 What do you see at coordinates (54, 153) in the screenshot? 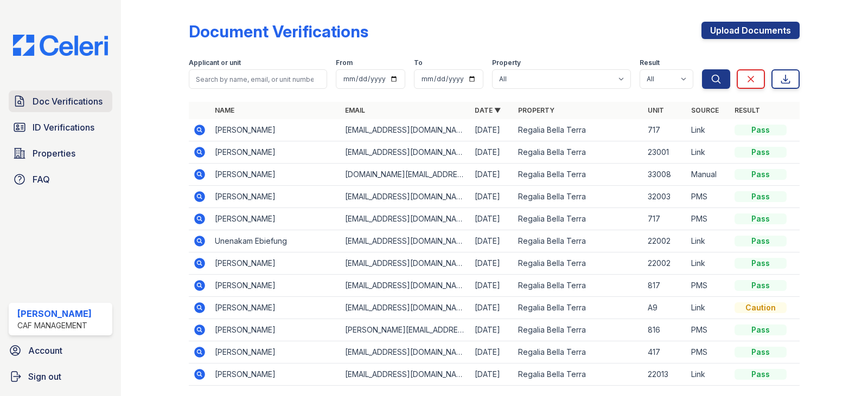
I see `span: Properties` at bounding box center [54, 153].